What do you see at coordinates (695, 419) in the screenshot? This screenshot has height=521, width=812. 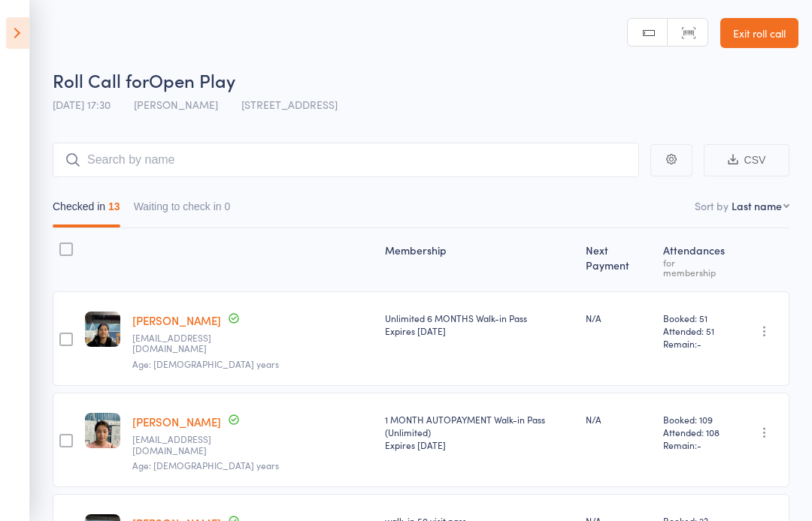 I see `span: Booked: 109` at bounding box center [695, 419].